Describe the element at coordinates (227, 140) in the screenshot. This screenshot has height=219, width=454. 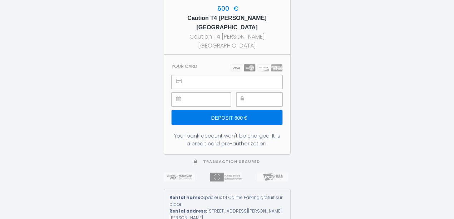
I see `div: Your bank account won't be charged. It is a credit card pre-authorization.` at that location.